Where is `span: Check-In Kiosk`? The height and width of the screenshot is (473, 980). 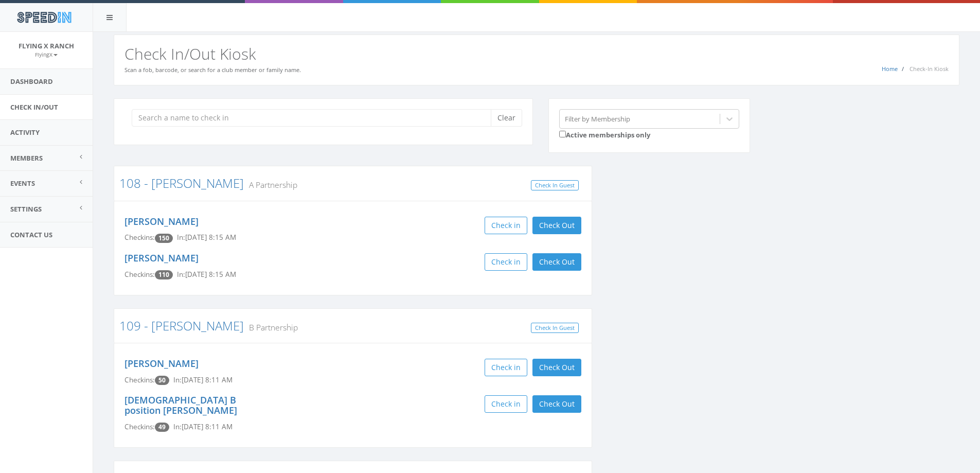 span: Check-In Kiosk is located at coordinates (929, 68).